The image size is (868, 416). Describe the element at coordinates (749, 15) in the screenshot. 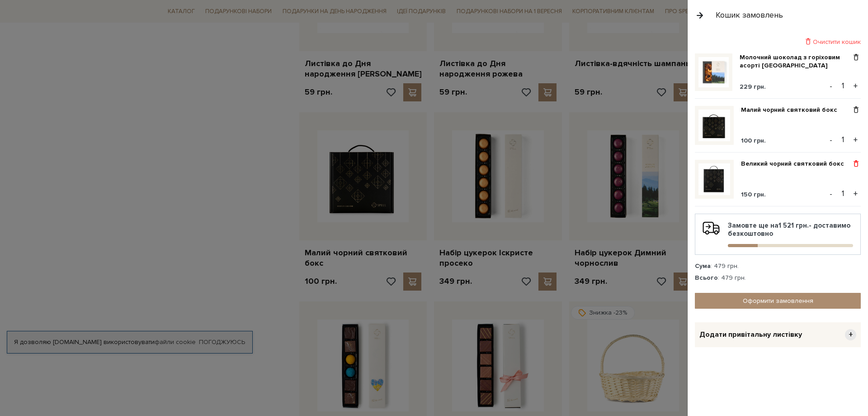

I see `div: Кошик замовлень` at that location.